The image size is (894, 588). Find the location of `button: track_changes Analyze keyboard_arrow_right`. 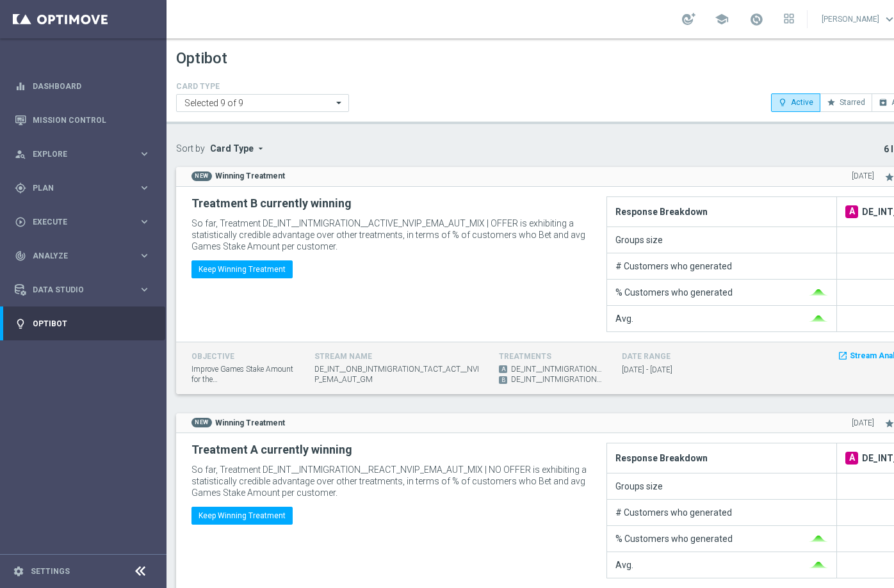

button: track_changes Analyze keyboard_arrow_right is located at coordinates (83, 256).